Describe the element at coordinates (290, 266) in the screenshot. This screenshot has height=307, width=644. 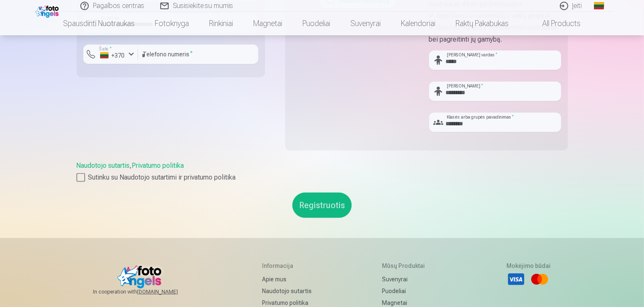
I see `h5: Informacija` at that location.